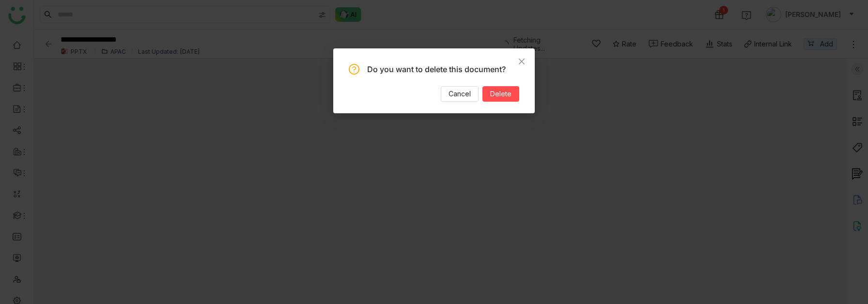 The width and height of the screenshot is (868, 304). What do you see at coordinates (501, 94) in the screenshot?
I see `span: Delete` at bounding box center [501, 94].